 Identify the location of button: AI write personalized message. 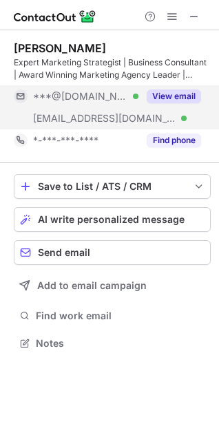
(112, 219).